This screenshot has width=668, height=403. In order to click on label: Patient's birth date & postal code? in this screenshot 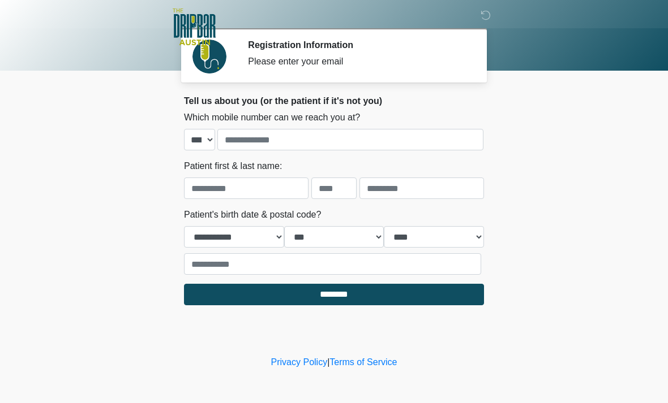, I will do `click(252, 215)`.